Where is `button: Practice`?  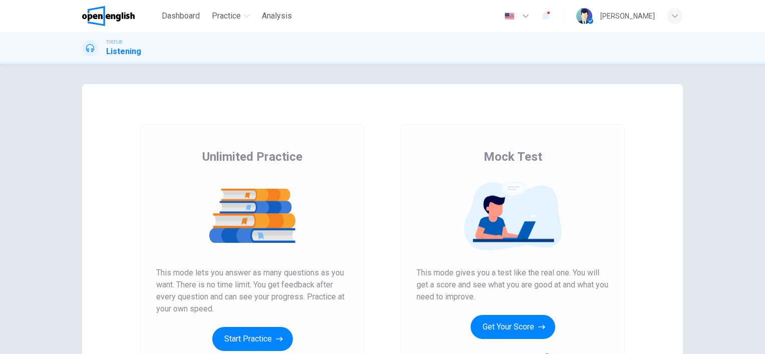
button: Practice is located at coordinates (231, 16).